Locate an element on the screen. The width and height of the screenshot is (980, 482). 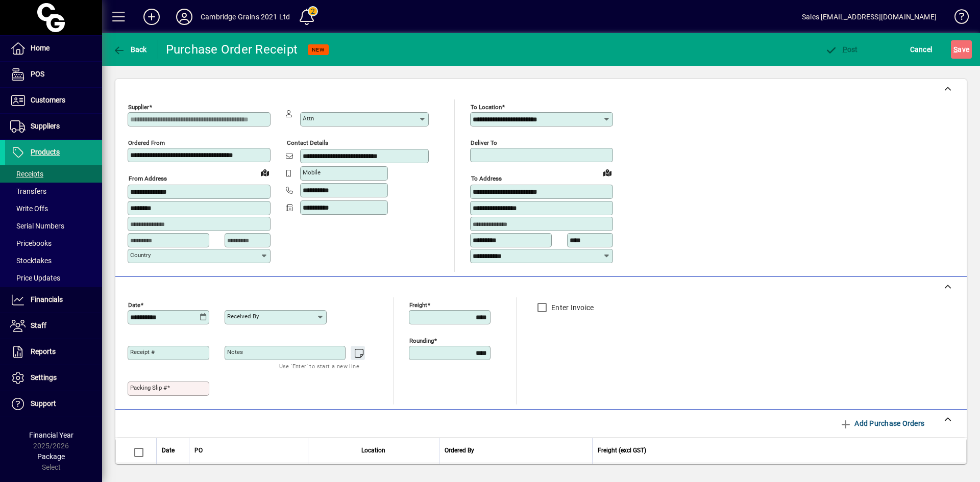
button: Back is located at coordinates (130, 49).